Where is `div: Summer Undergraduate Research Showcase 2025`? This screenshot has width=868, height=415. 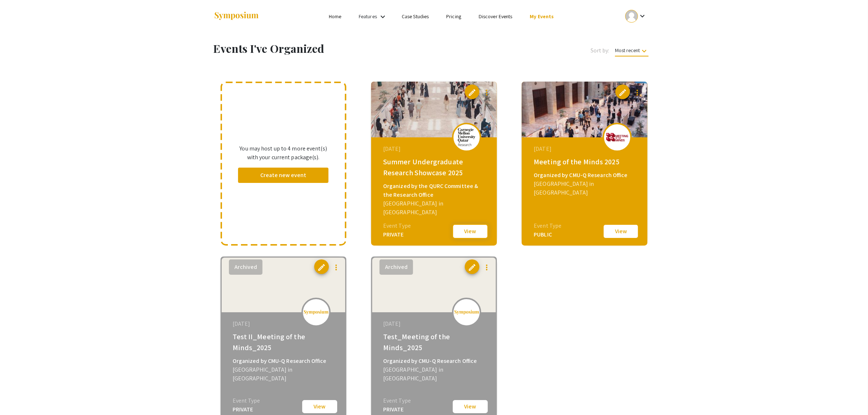
div: Summer Undergraduate Research Showcase 2025 is located at coordinates (435, 167).